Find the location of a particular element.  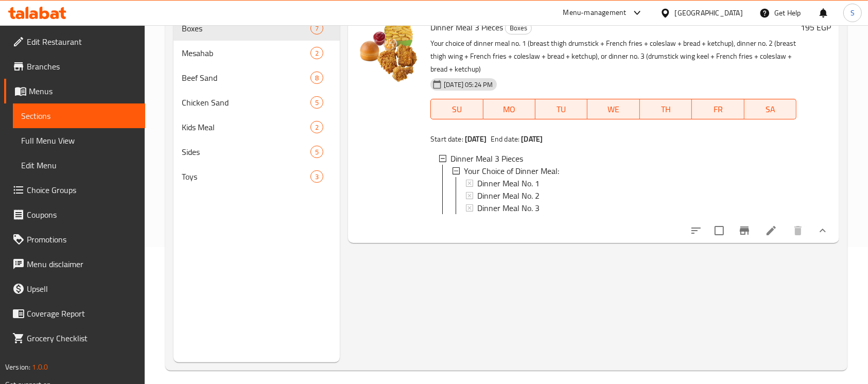

button: TH is located at coordinates (666, 109).